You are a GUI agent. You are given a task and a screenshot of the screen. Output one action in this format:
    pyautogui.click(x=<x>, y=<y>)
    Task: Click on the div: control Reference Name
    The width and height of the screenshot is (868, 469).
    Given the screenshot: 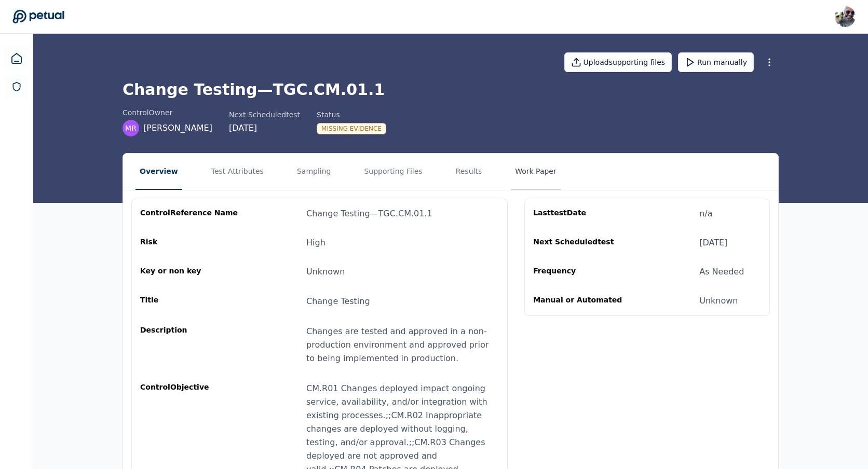 What is the action you would take?
    pyautogui.click(x=190, y=214)
    